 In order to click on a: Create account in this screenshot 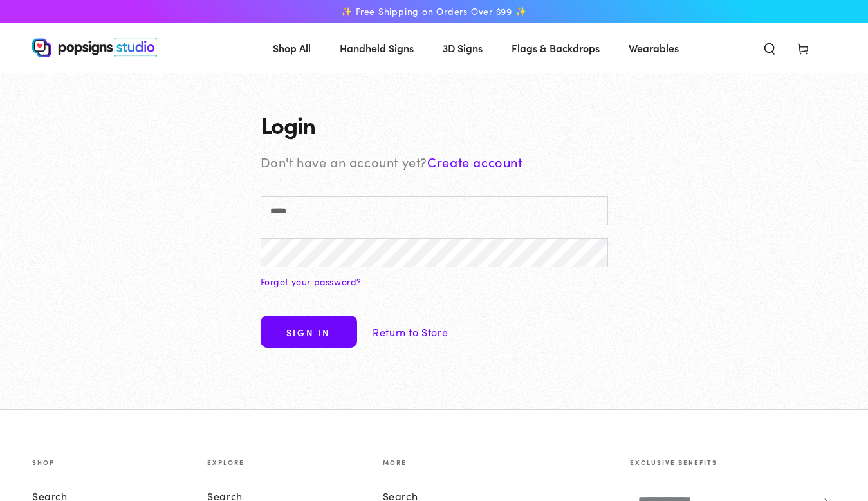, I will do `click(474, 162)`.